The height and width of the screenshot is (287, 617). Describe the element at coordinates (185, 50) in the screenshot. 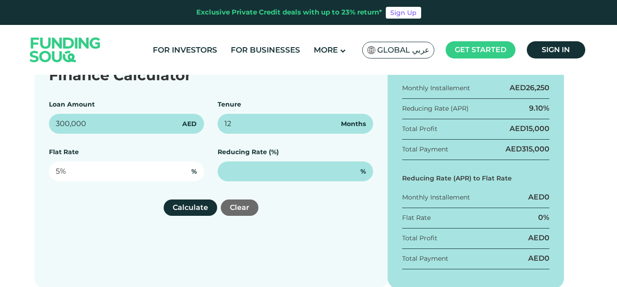

I see `a: For Investors` at that location.